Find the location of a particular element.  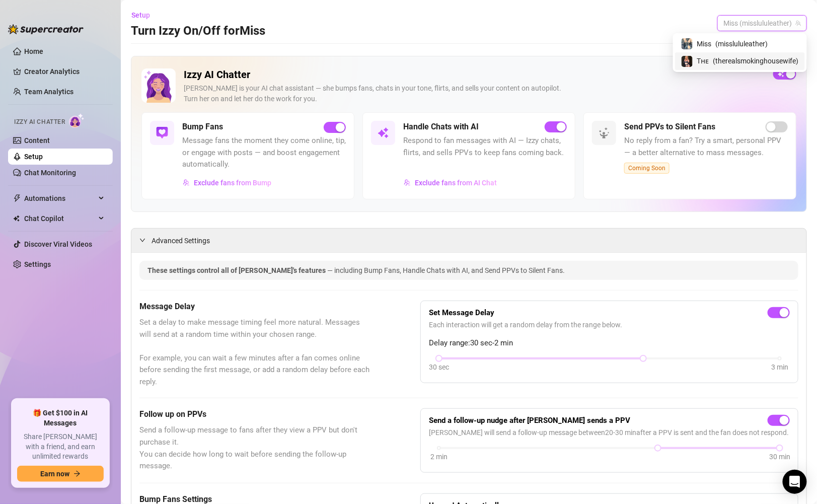

span: Miss (misslululeather) is located at coordinates (762, 23).